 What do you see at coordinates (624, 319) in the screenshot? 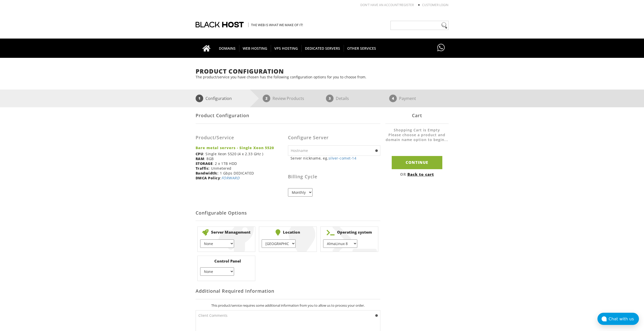
I see `div: Chat with us` at bounding box center [624, 319].